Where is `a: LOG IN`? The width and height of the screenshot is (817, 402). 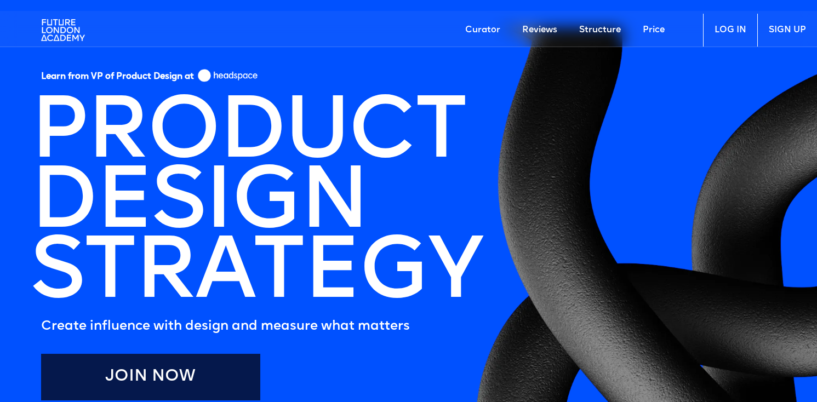
a: LOG IN is located at coordinates (730, 30).